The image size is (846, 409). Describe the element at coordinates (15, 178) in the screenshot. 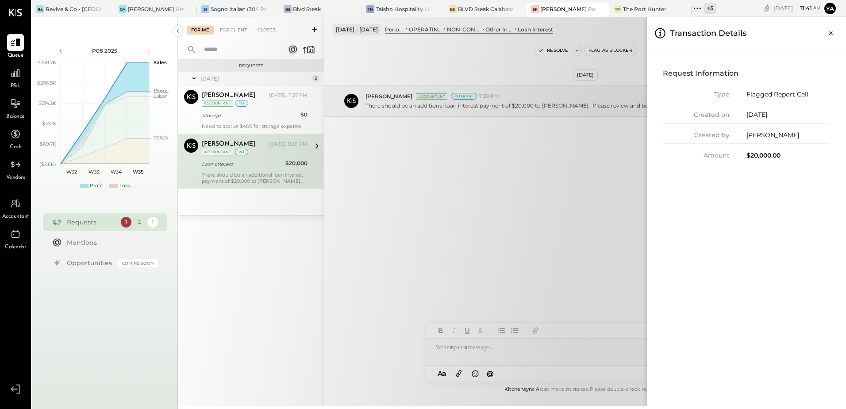

I see `span: Vendors` at that location.